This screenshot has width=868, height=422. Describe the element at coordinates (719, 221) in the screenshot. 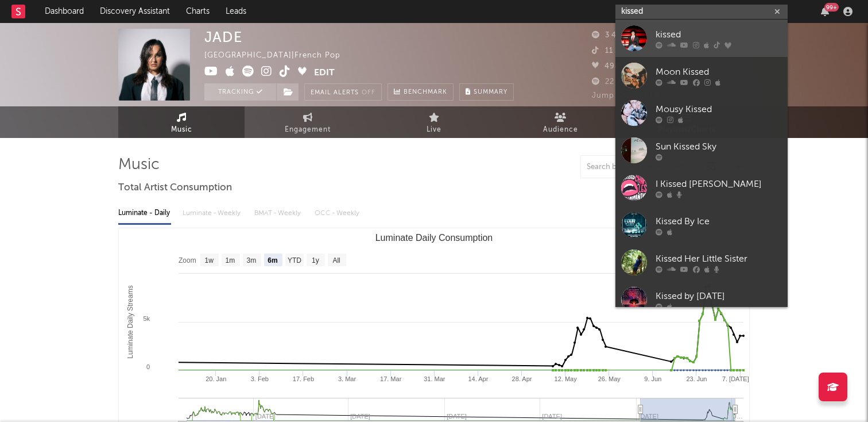

I see `div: Kissed By Ice` at that location.